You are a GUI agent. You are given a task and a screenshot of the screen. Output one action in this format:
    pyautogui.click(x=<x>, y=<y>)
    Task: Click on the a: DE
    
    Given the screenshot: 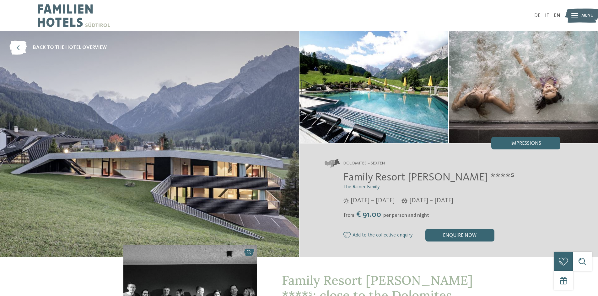 What is the action you would take?
    pyautogui.click(x=537, y=16)
    